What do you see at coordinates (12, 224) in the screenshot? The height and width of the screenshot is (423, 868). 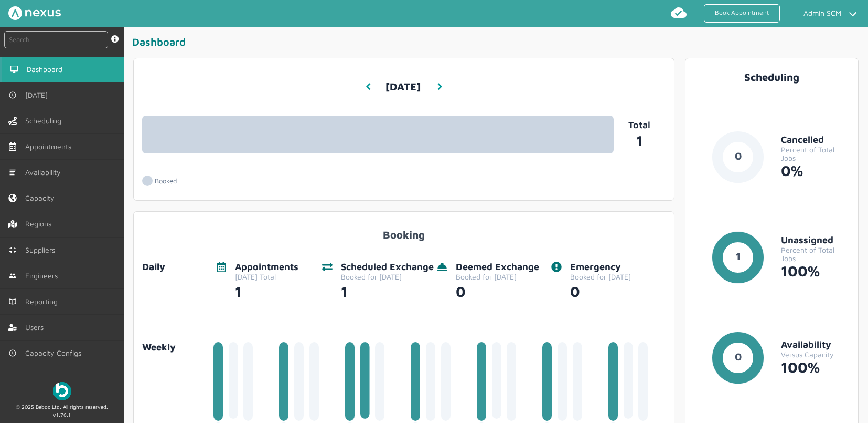 I see `img: regions.left-menu.svg` at bounding box center [12, 224].